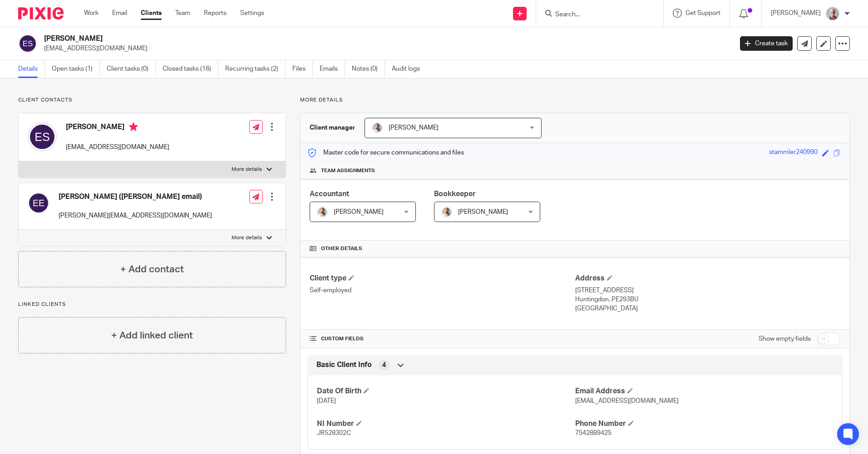  I want to click on span: Team assignments, so click(348, 171).